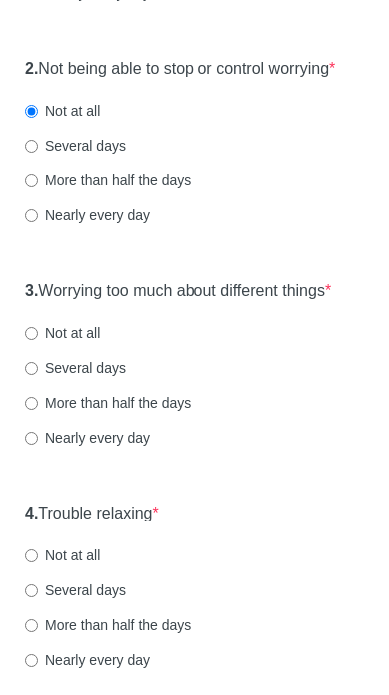 The height and width of the screenshot is (695, 389). I want to click on label: Trouble relaxing, so click(92, 515).